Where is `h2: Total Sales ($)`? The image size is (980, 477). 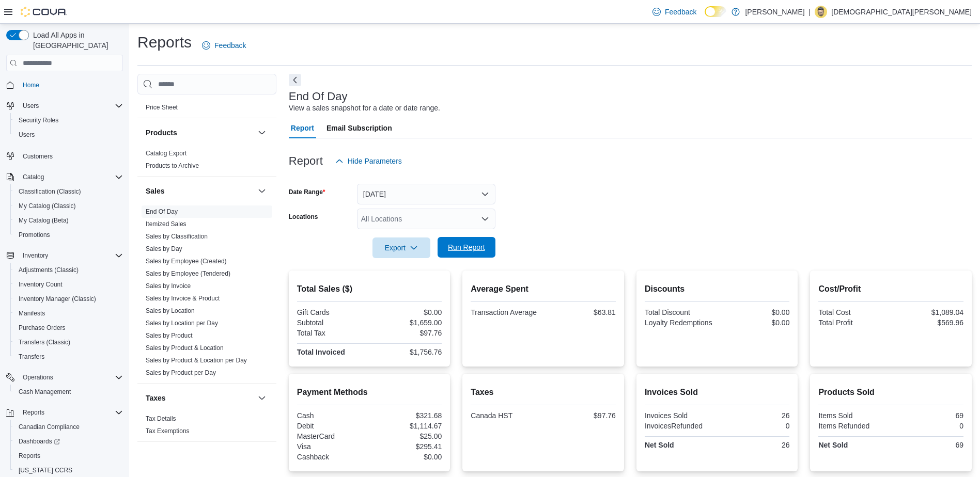
h2: Total Sales ($) is located at coordinates (369, 289).